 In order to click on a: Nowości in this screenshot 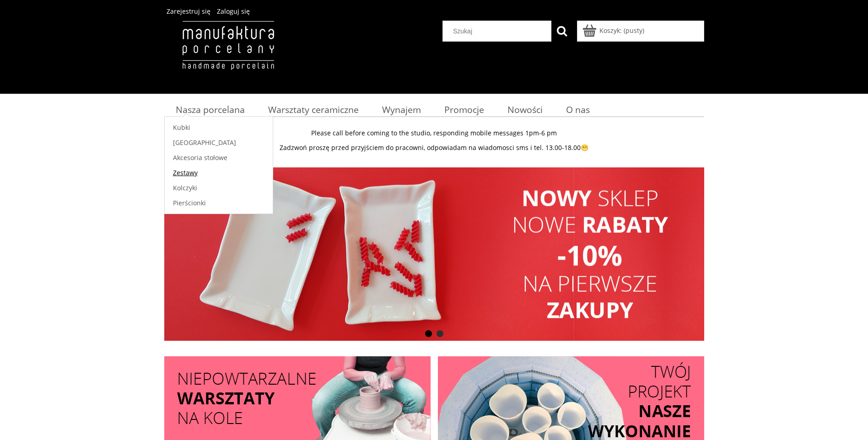, I will do `click(525, 109)`.